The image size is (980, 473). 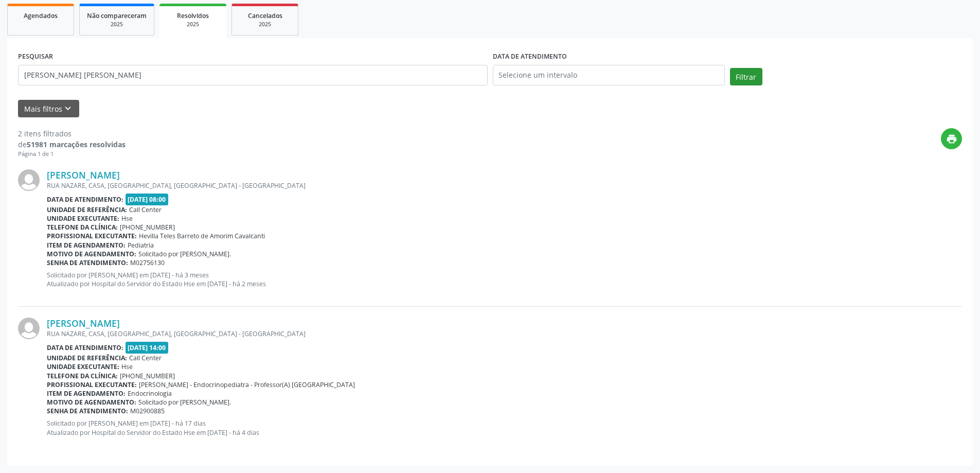 What do you see at coordinates (530, 57) in the screenshot?
I see `label: DATA DE ATENDIMENTO` at bounding box center [530, 57].